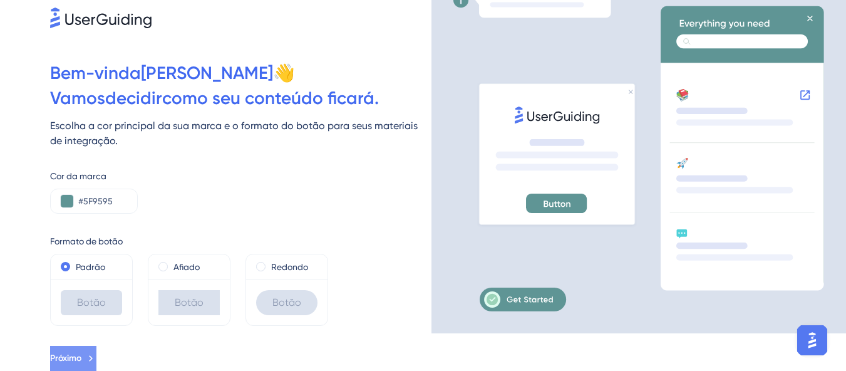  What do you see at coordinates (19, 19) in the screenshot?
I see `img: imagem-do-lançador-texto-alternativo` at bounding box center [19, 19].